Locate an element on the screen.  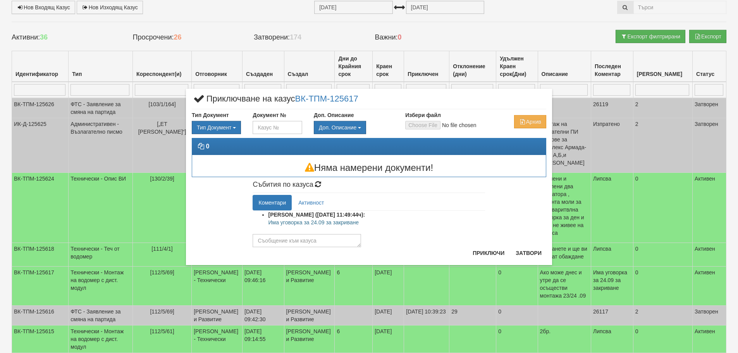
p: Има уговорка за 24.09 за закриване is located at coordinates (376, 222).